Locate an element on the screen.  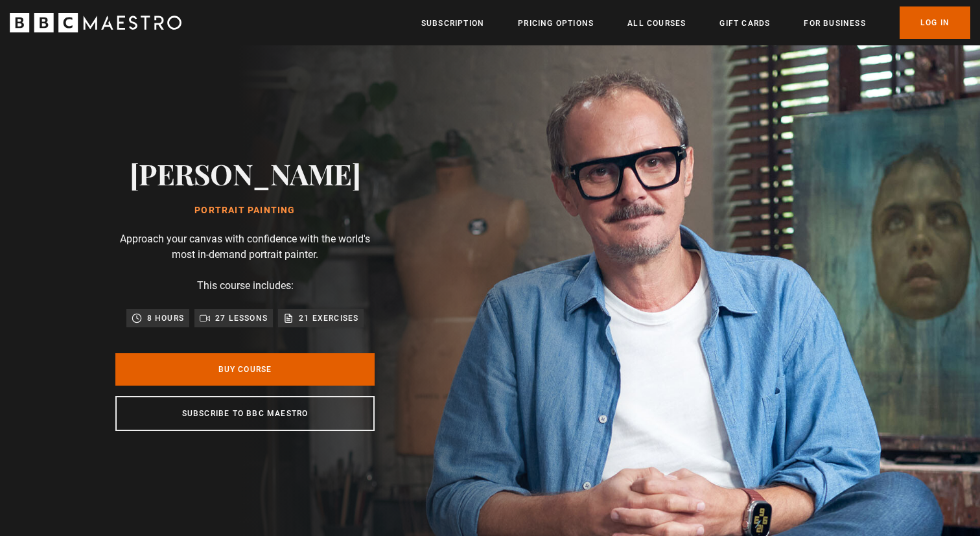
svg: BBC Maestro is located at coordinates (95, 22).